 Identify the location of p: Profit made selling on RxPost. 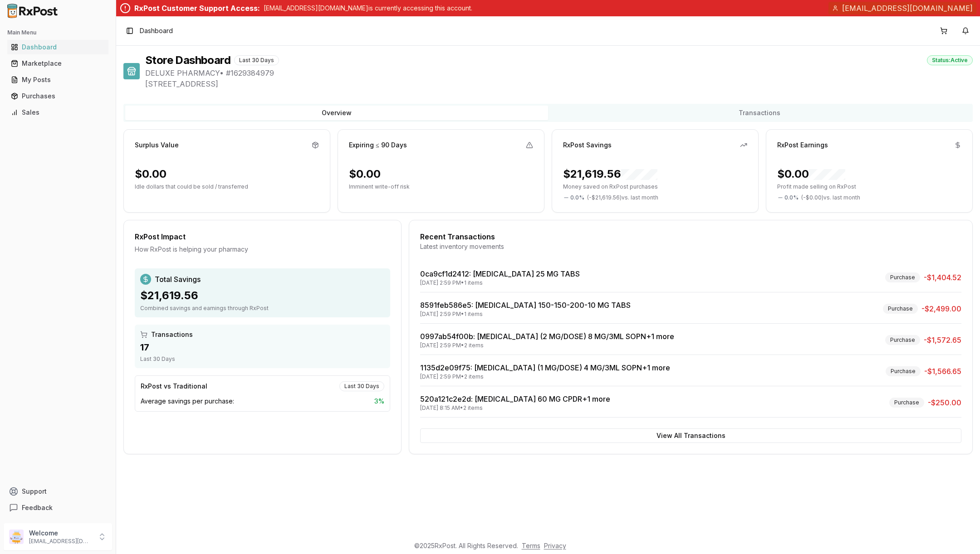
(869, 187).